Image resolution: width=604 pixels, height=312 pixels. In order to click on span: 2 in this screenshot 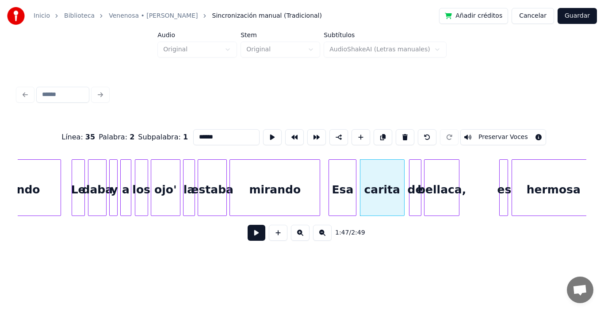, I will do `click(132, 137)`.